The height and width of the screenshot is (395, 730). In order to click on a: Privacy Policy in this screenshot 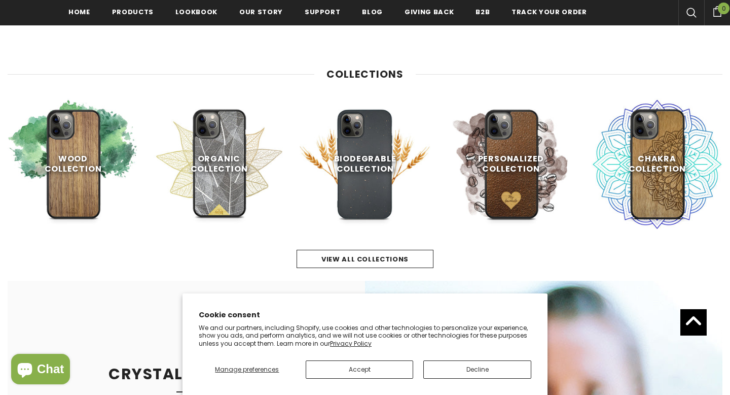, I will do `click(351, 343)`.